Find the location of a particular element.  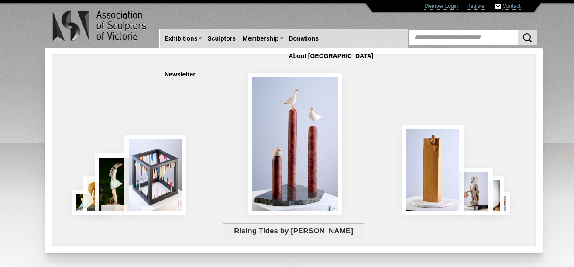

img: Little Frog. Big Climb is located at coordinates (433, 170).